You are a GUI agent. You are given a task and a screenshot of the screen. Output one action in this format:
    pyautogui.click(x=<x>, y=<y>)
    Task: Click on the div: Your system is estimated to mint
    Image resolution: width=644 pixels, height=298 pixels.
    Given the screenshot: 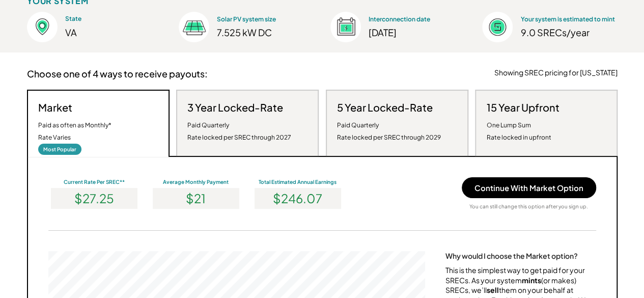 What is the action you would take?
    pyautogui.click(x=567, y=19)
    